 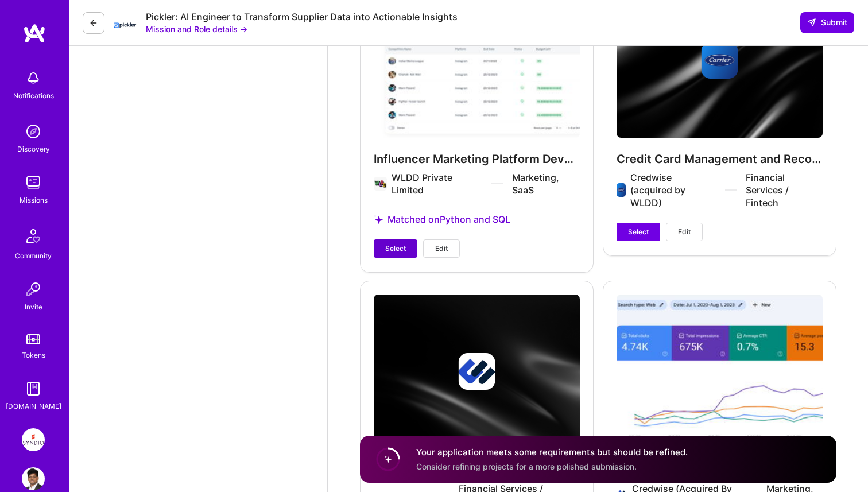 What do you see at coordinates (33, 388) in the screenshot?
I see `img: guide book` at bounding box center [33, 388].